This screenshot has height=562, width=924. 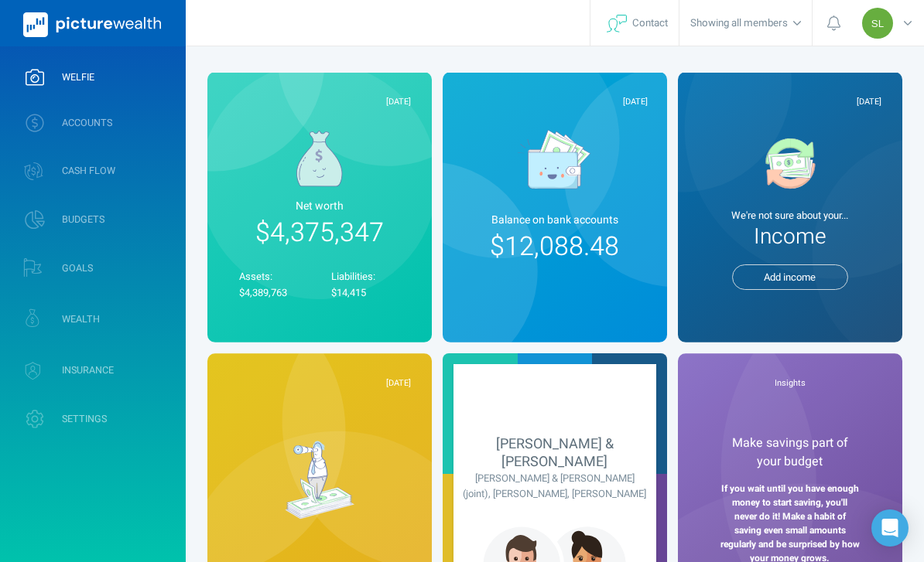 What do you see at coordinates (255, 276) in the screenshot?
I see `span: Assets:` at bounding box center [255, 276].